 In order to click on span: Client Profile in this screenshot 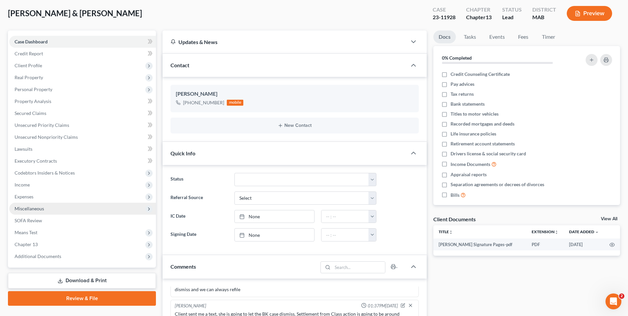, I will do `click(28, 65)`.